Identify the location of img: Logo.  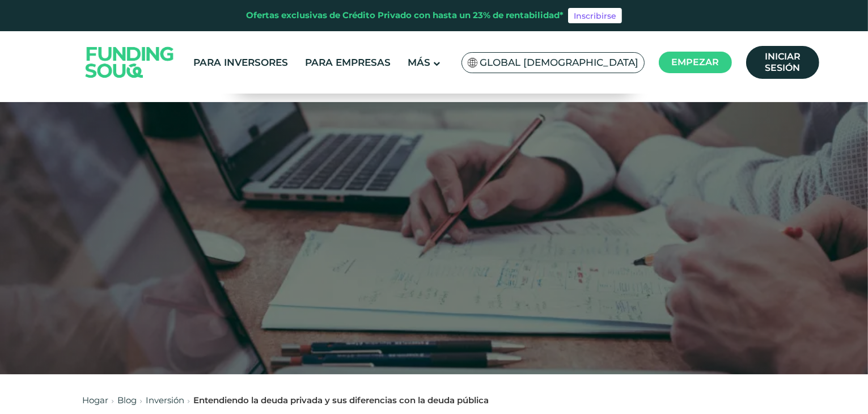
(130, 62).